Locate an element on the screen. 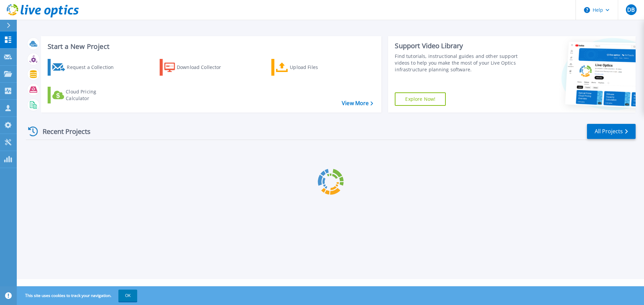 The width and height of the screenshot is (644, 305). a: Download Collector is located at coordinates (197, 67).